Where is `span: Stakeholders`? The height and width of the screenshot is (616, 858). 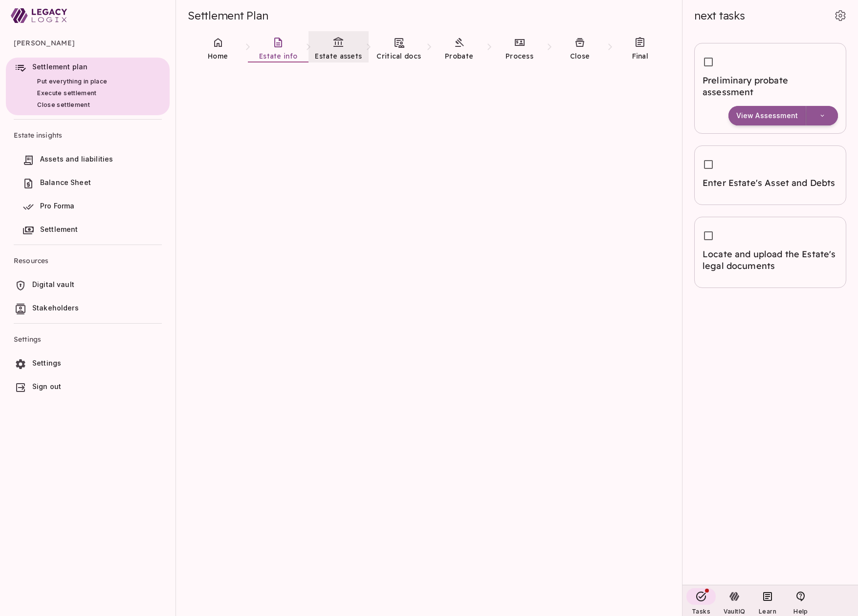
span: Stakeholders is located at coordinates (55, 308).